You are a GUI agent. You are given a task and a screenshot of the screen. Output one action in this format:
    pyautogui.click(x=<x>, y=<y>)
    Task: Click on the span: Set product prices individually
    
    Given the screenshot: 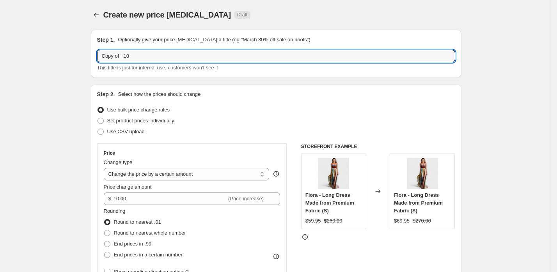 What is the action you would take?
    pyautogui.click(x=141, y=120)
    